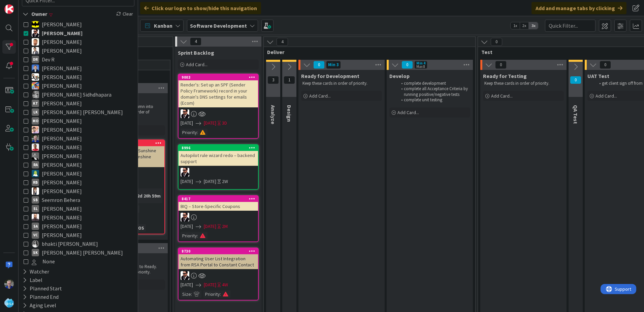  I want to click on span: Analyze, so click(273, 115).